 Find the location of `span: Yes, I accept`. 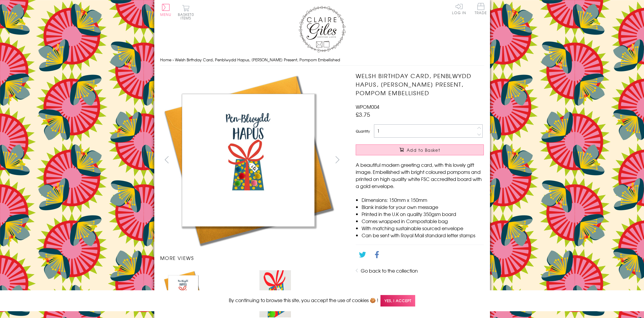

span: Yes, I accept is located at coordinates (398, 301).